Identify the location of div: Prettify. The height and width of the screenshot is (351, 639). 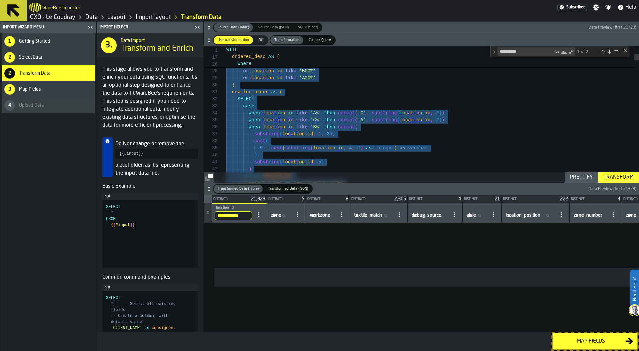
(582, 178).